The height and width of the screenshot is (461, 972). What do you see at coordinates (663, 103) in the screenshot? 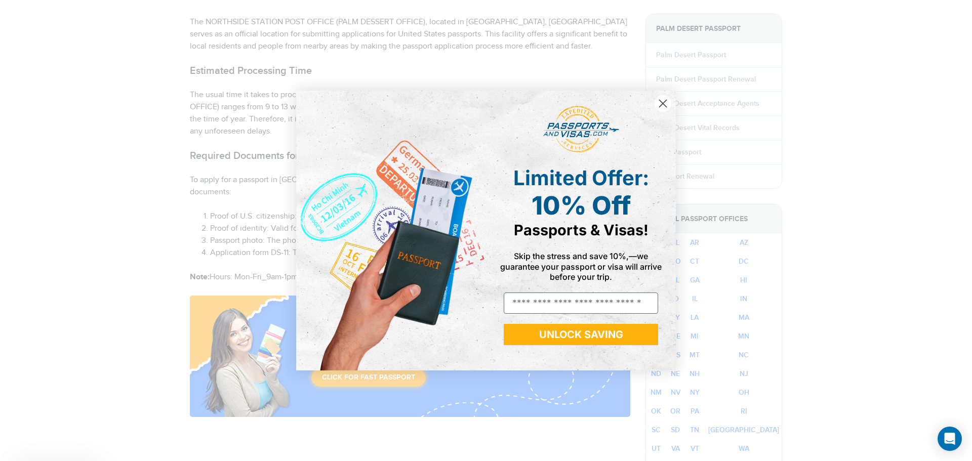
I see `button: Close dialog` at bounding box center [663, 103].